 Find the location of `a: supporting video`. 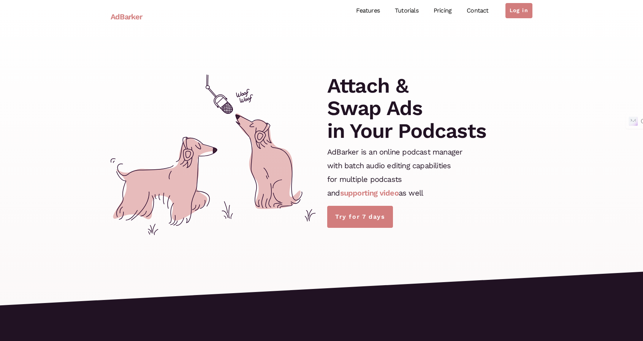

a: supporting video is located at coordinates (369, 193).